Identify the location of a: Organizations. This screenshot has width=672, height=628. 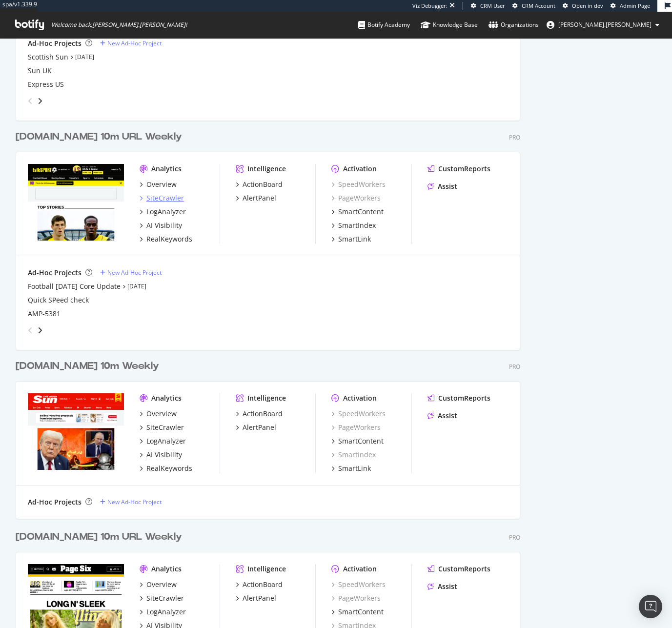
(513, 25).